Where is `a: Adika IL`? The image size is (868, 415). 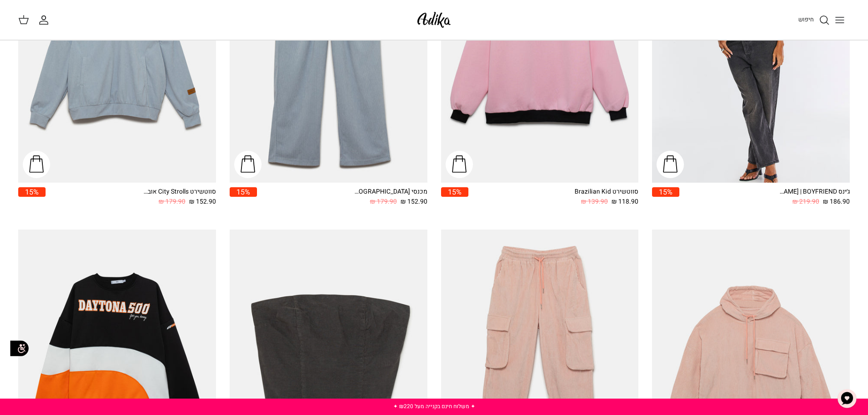 a: Adika IL is located at coordinates (434, 20).